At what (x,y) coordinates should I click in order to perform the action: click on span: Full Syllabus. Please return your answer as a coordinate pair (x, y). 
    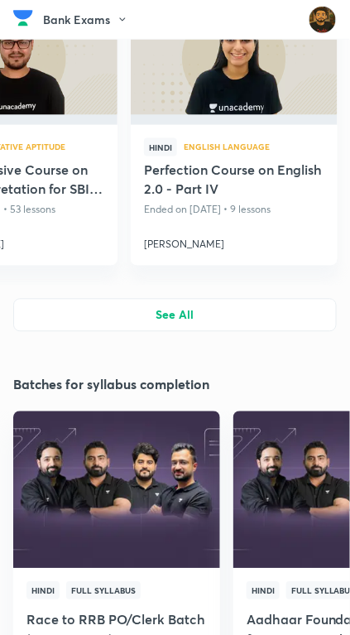
    Looking at the image, I should click on (103, 591).